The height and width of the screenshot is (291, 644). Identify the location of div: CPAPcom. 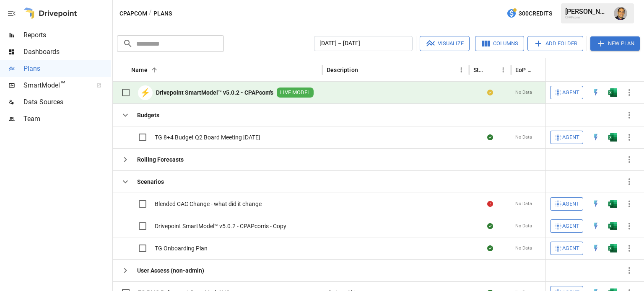
(587, 17).